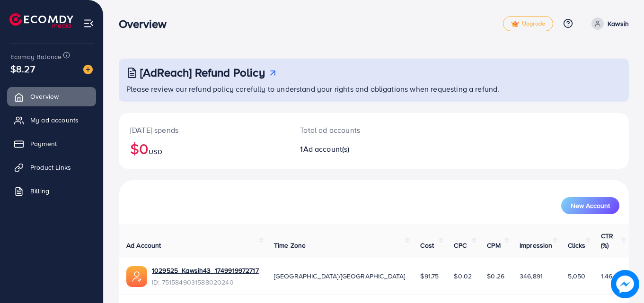 The width and height of the screenshot is (644, 303). Describe the element at coordinates (531, 276) in the screenshot. I see `span: 346,891` at that location.